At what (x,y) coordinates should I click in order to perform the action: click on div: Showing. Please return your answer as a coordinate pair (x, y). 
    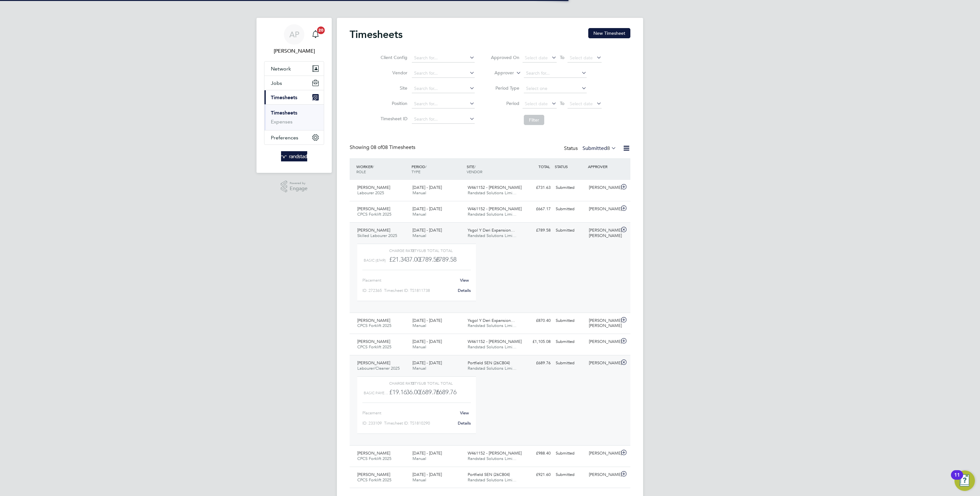
    Looking at the image, I should click on (383, 147).